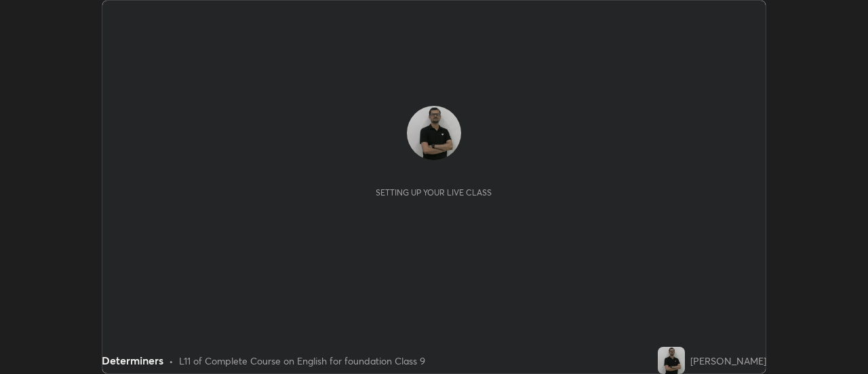  What do you see at coordinates (302, 360) in the screenshot?
I see `div: L11 of Complete Course on English for foundation Class 9` at bounding box center [302, 360].